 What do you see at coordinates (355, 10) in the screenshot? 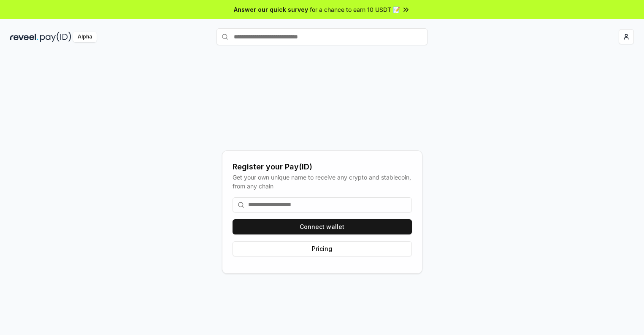
I see `span: for a chance to earn 10 USDT 📝` at bounding box center [355, 10].